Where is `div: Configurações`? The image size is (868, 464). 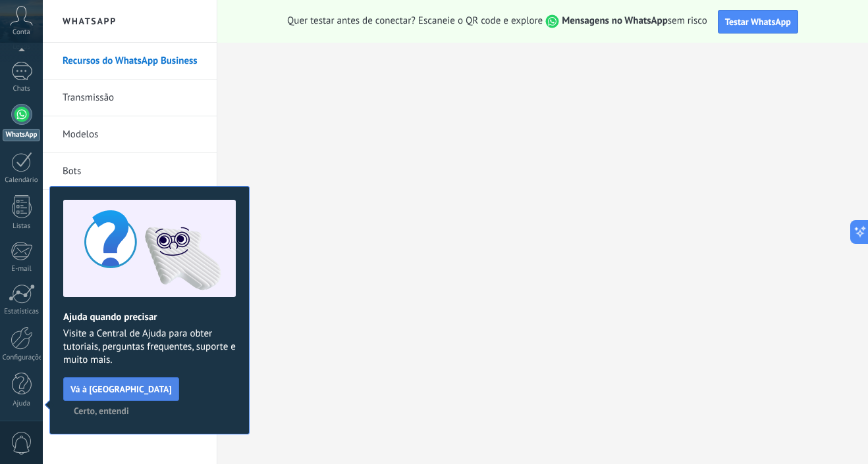 div: Configurações is located at coordinates (21, 358).